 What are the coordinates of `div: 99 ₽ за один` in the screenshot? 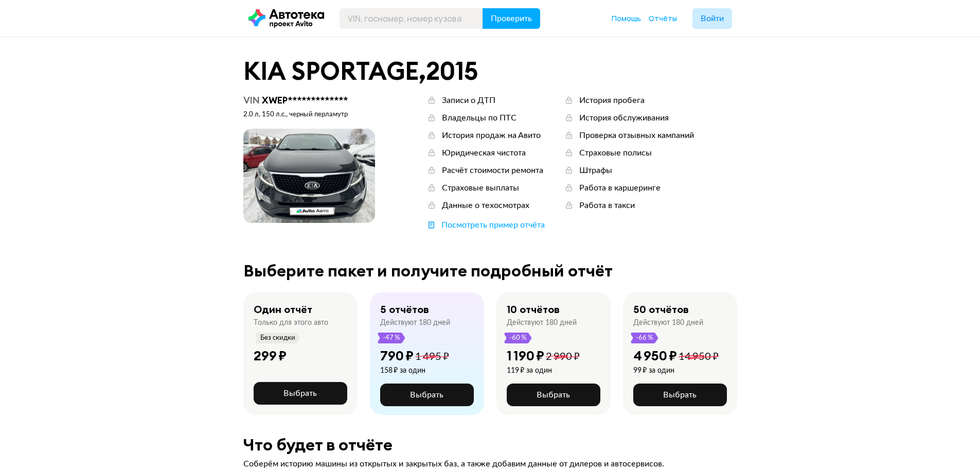 It's located at (676, 371).